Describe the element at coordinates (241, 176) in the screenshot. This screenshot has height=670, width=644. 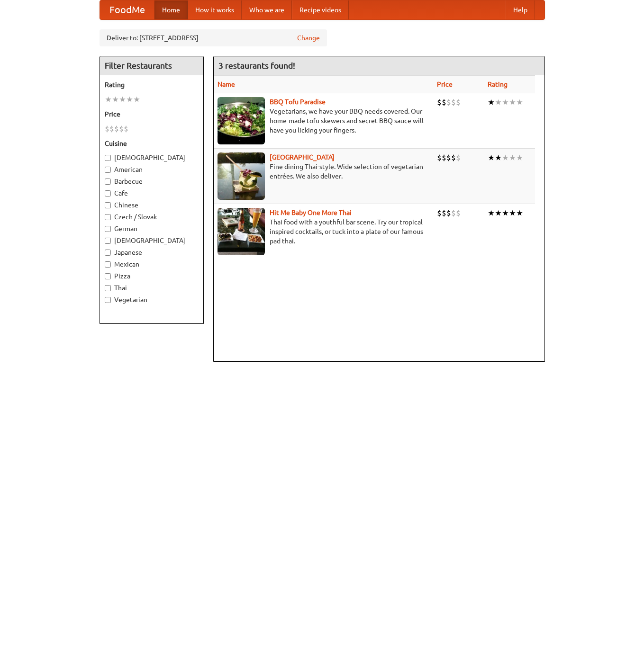
I see `img: satay.jpg` at that location.